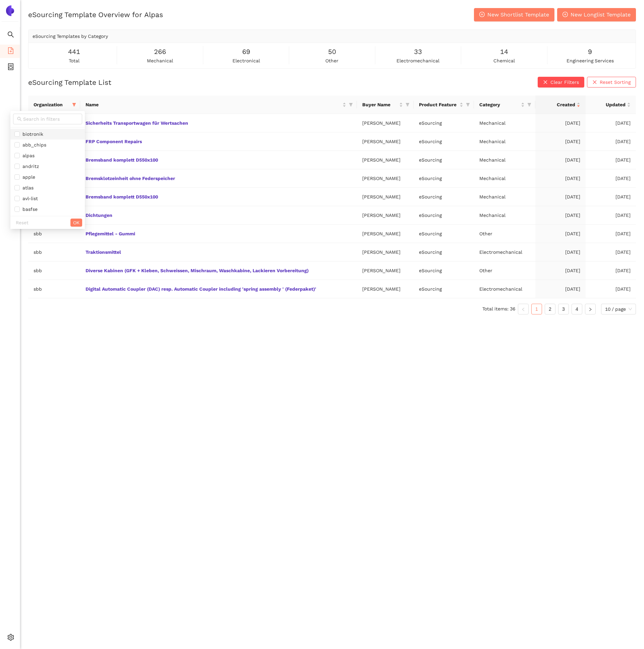 The width and height of the screenshot is (644, 649). Describe the element at coordinates (70, 37) in the screenshot. I see `span: eSourcing Templates by Category` at that location.